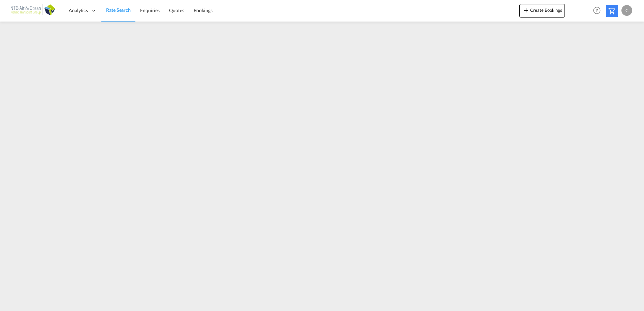 This screenshot has width=644, height=311. What do you see at coordinates (627, 11) in the screenshot?
I see `div: C` at bounding box center [627, 11].